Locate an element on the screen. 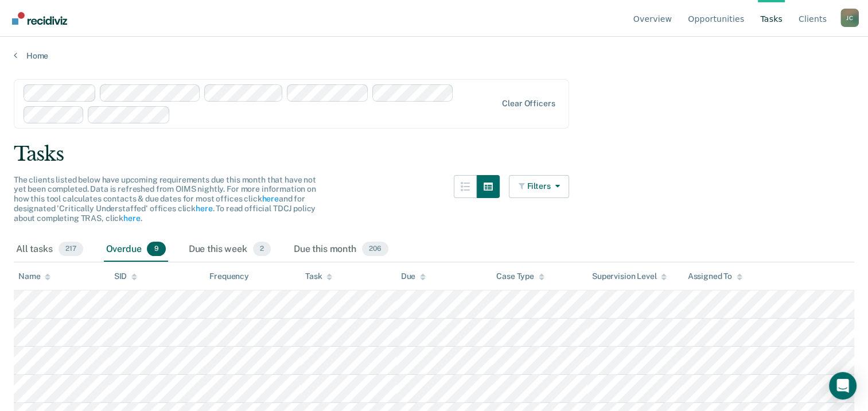 The image size is (868, 411). button: Filters is located at coordinates (540, 186).